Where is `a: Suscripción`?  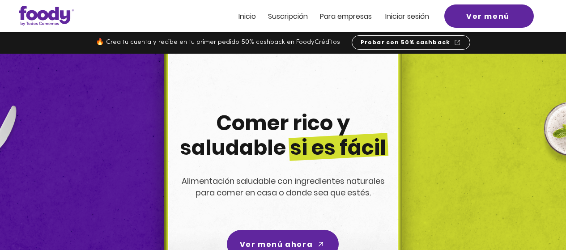 a: Suscripción is located at coordinates (288, 16).